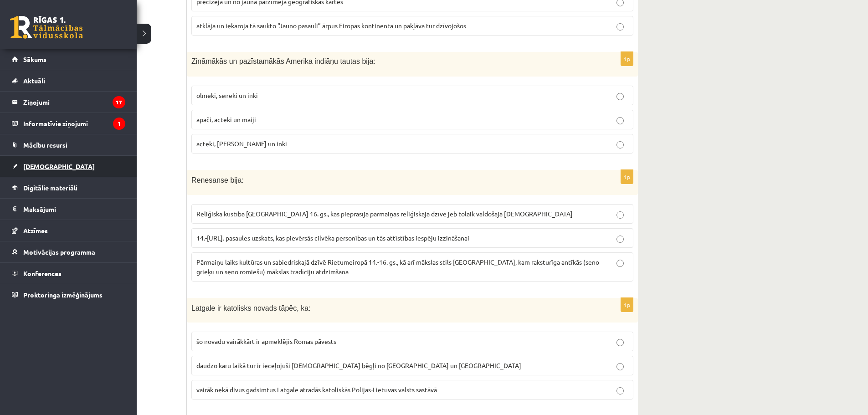  I want to click on span: apači, acteki un maiji, so click(226, 120).